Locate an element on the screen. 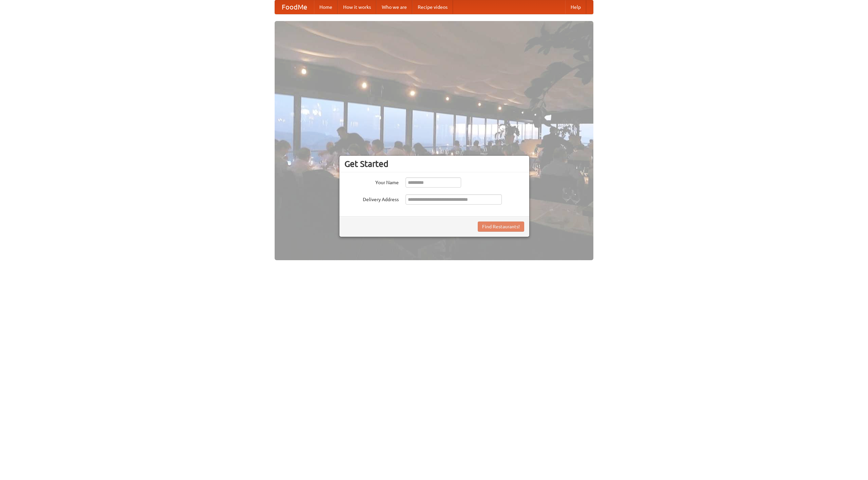 Image resolution: width=868 pixels, height=480 pixels. h3: Get Started is located at coordinates (435, 164).